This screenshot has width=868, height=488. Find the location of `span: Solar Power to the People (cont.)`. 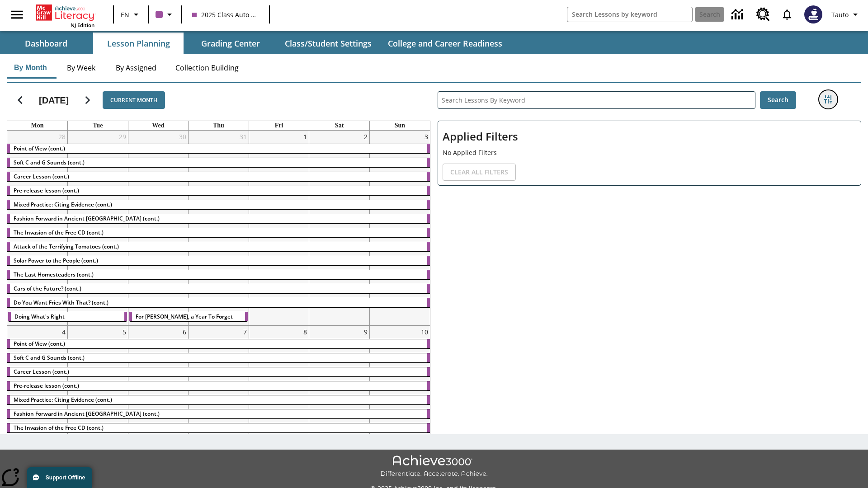

span: Solar Power to the People (cont.) is located at coordinates (56, 260).